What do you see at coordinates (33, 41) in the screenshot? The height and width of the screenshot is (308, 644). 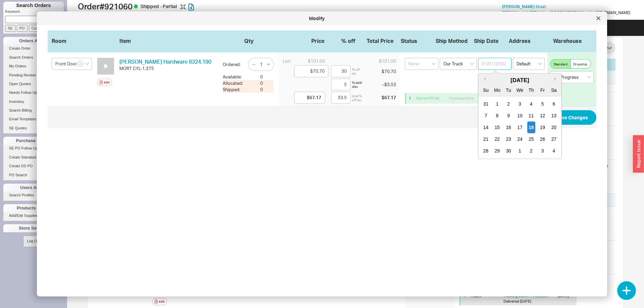 I see `div: Orders Admin` at bounding box center [33, 41].